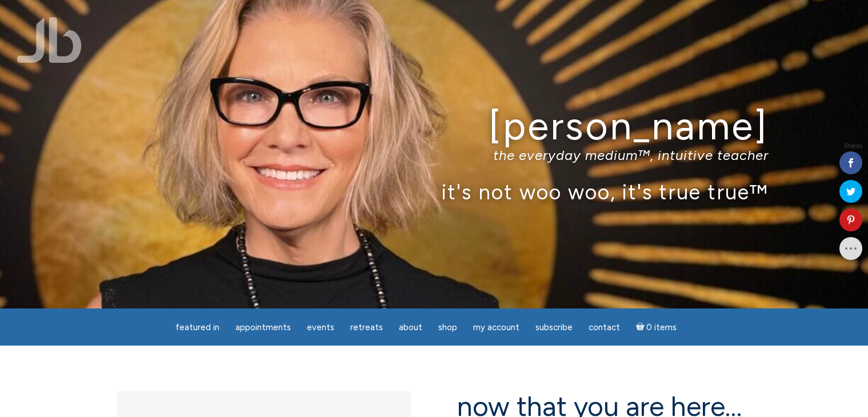 Image resolution: width=868 pixels, height=417 pixels. What do you see at coordinates (434, 155) in the screenshot?
I see `p: the everyday medium™, intuitive teacher` at bounding box center [434, 155].